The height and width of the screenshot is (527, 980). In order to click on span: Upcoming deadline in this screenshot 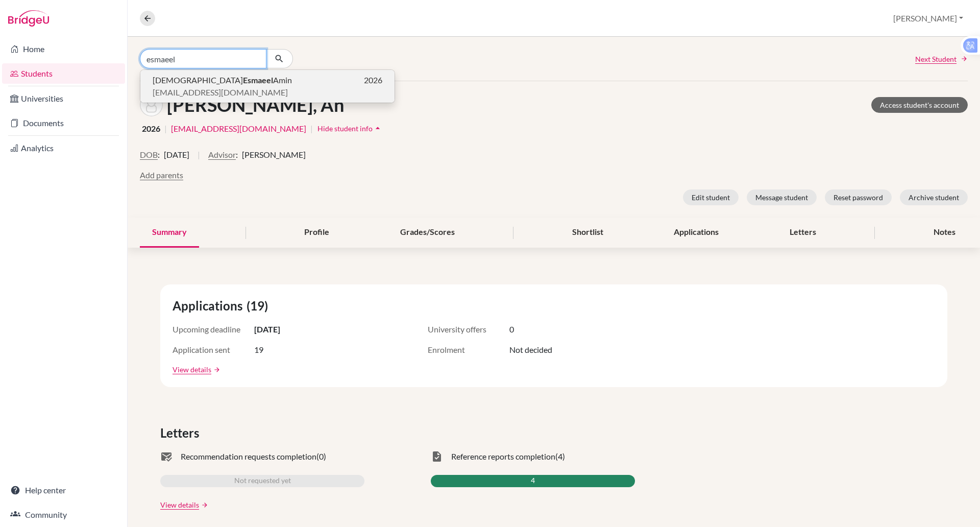, I will do `click(213, 329)`.